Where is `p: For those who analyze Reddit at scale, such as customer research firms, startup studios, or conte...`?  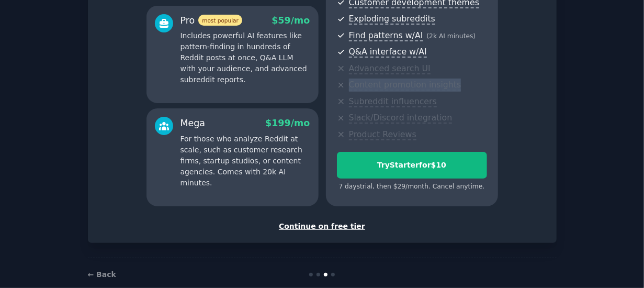 p: For those who analyze Reddit at scale, such as customer research firms, startup studios, or conte... is located at coordinates (245, 161).